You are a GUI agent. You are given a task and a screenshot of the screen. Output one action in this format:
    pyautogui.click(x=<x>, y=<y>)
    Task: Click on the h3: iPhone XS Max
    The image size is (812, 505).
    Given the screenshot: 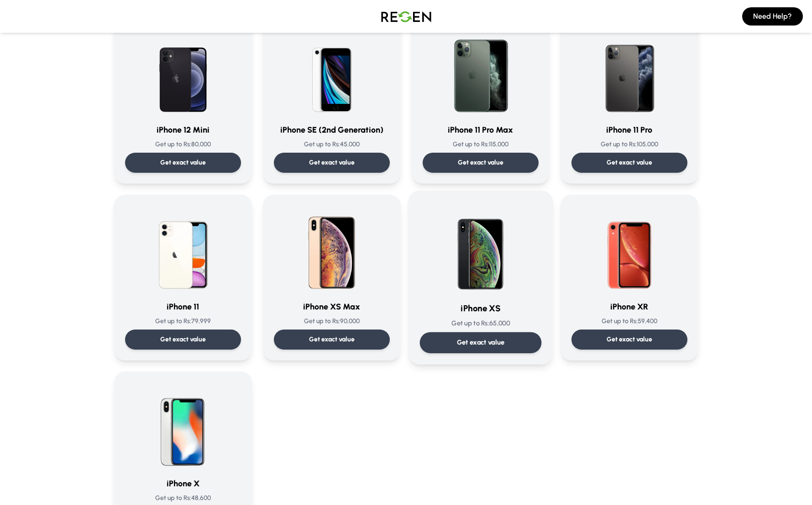 What is the action you would take?
    pyautogui.click(x=332, y=307)
    